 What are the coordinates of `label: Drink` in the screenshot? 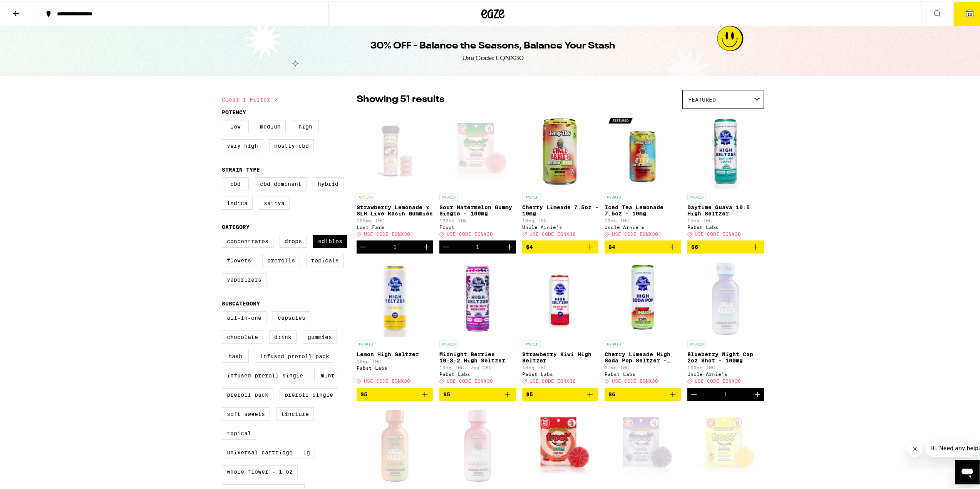 It's located at (282, 336).